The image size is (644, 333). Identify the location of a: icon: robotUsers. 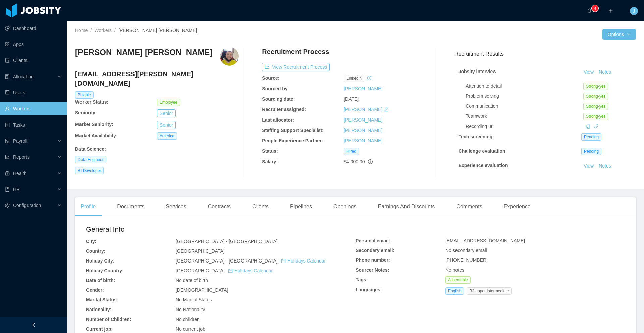
(33, 93).